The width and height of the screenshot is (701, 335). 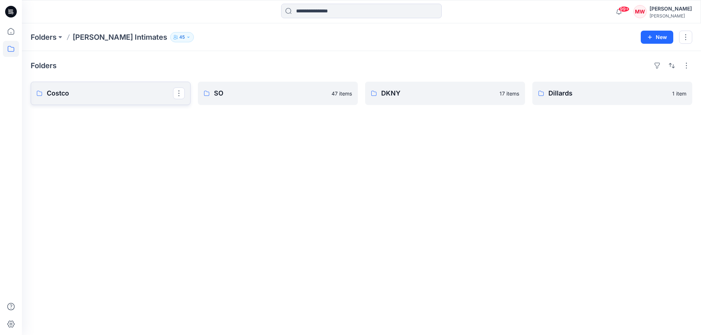 What do you see at coordinates (438, 93) in the screenshot?
I see `p: DKNY` at bounding box center [438, 93].